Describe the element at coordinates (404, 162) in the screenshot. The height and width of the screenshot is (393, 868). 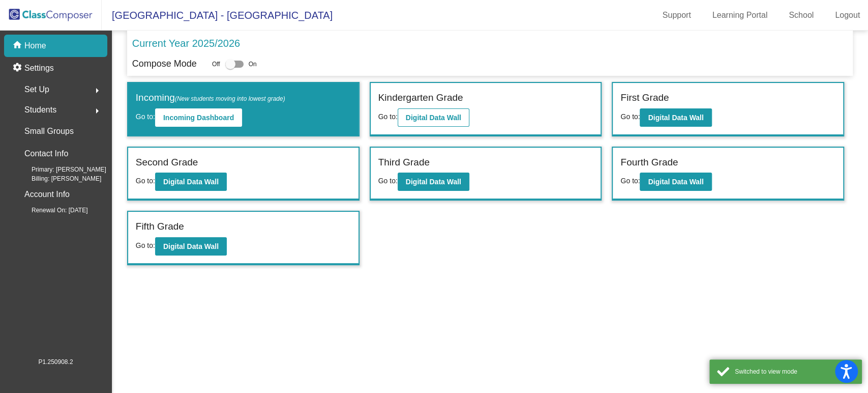
I see `label: Third Grade` at that location.